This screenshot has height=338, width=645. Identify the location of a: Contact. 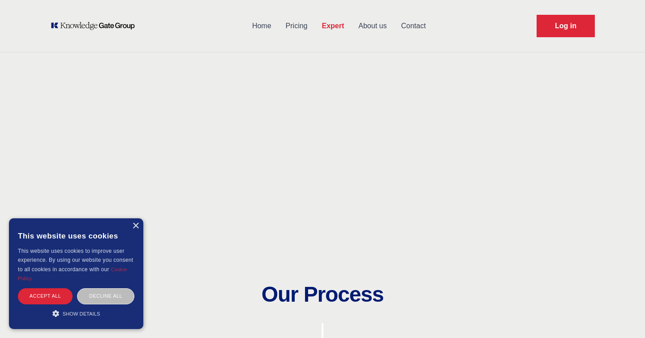
(413, 26).